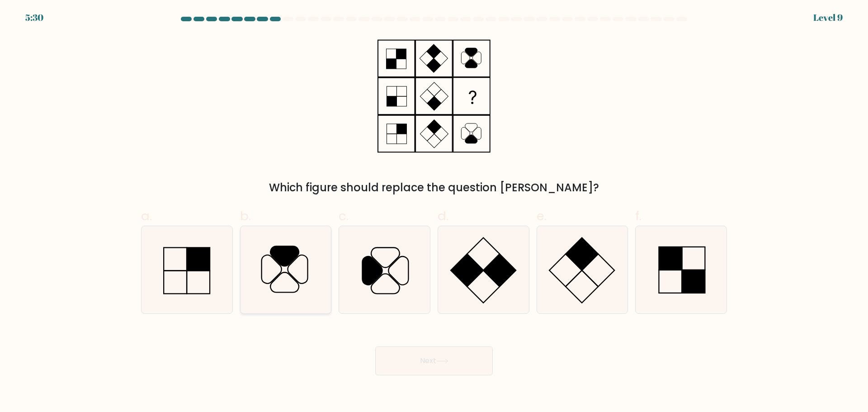 The image size is (868, 412). I want to click on span: b., so click(245, 215).